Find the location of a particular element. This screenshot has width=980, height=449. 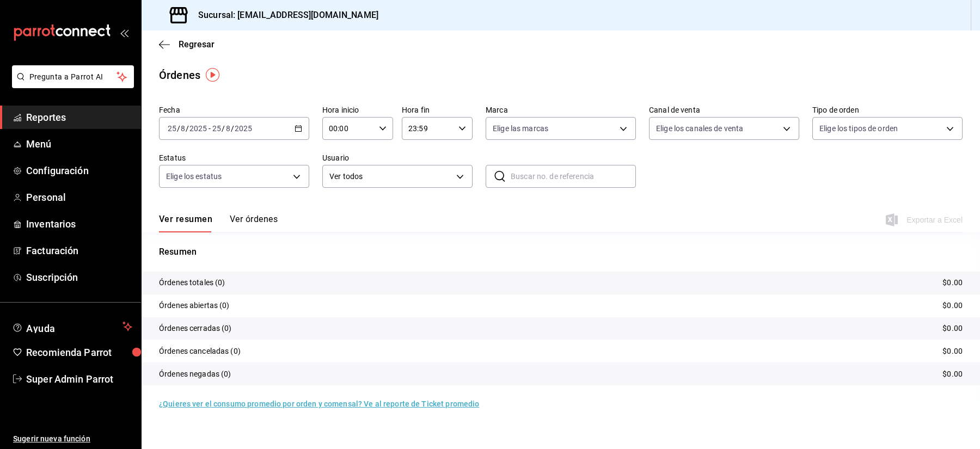

label: Hora inicio is located at coordinates (358, 110).